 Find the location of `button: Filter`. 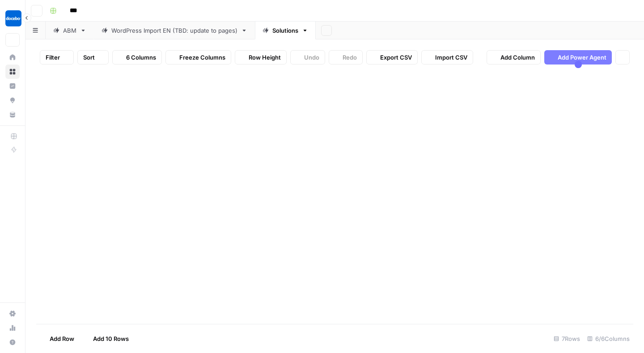

button: Filter is located at coordinates (57, 57).